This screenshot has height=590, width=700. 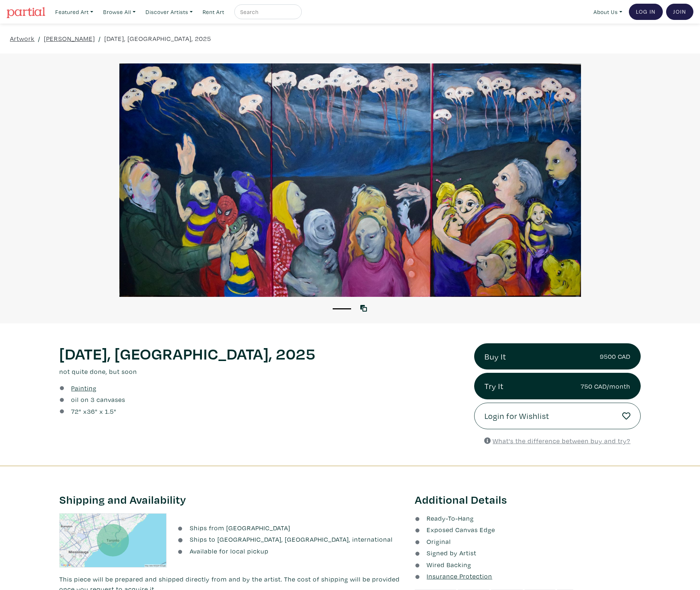 What do you see at coordinates (606, 386) in the screenshot?
I see `small: 750 CAD/month` at bounding box center [606, 386].